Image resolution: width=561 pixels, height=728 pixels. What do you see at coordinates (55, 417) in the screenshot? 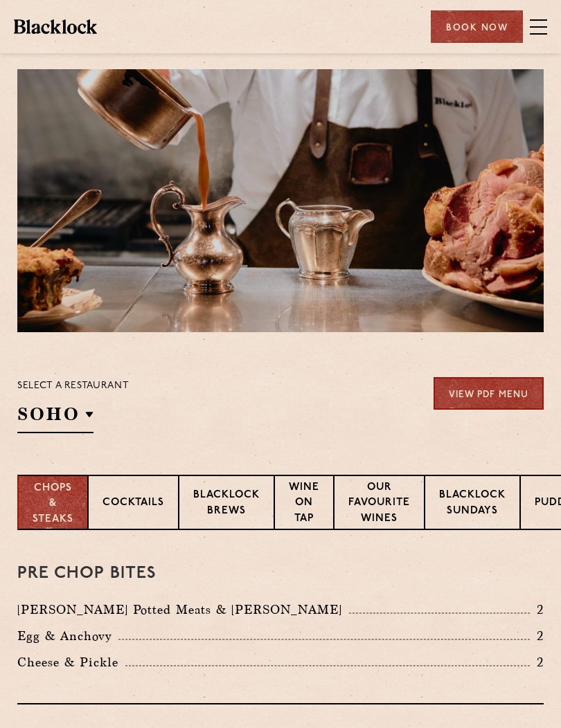
I see `h2: SOHO` at bounding box center [55, 417].